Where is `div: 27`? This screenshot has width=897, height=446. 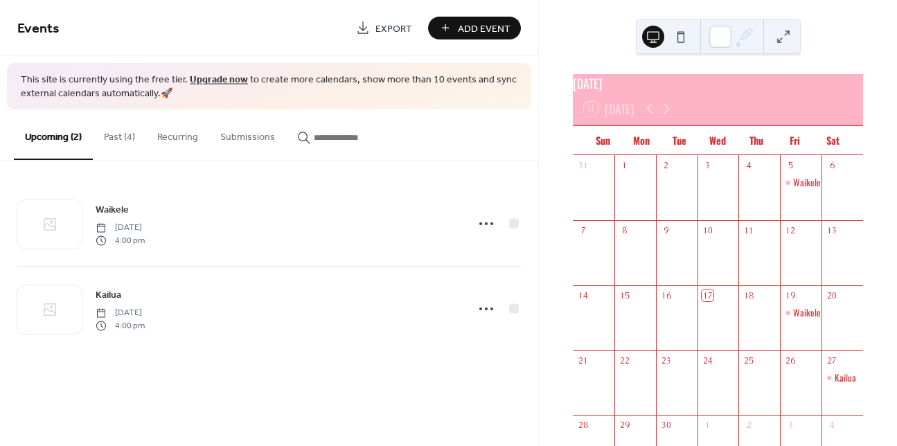 div: 27 is located at coordinates (831, 360).